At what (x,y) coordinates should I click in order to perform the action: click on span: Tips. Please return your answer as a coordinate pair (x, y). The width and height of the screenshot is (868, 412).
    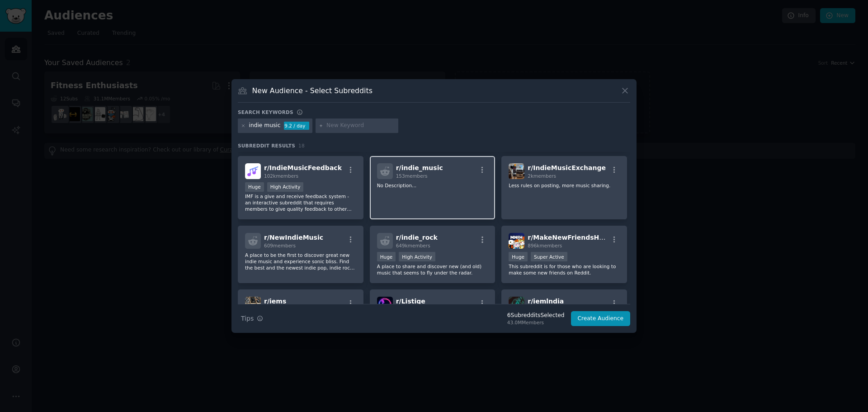
    Looking at the image, I should click on (247, 318).